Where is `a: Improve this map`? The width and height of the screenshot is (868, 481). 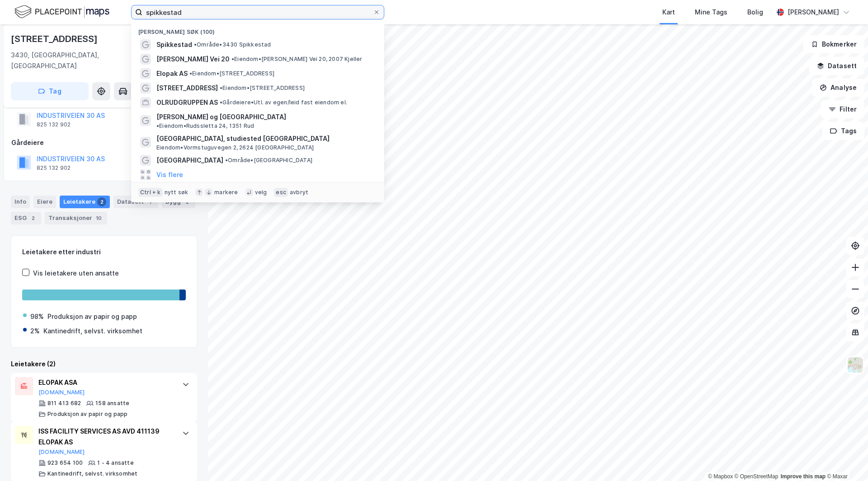
a: Improve this map is located at coordinates (802, 477).